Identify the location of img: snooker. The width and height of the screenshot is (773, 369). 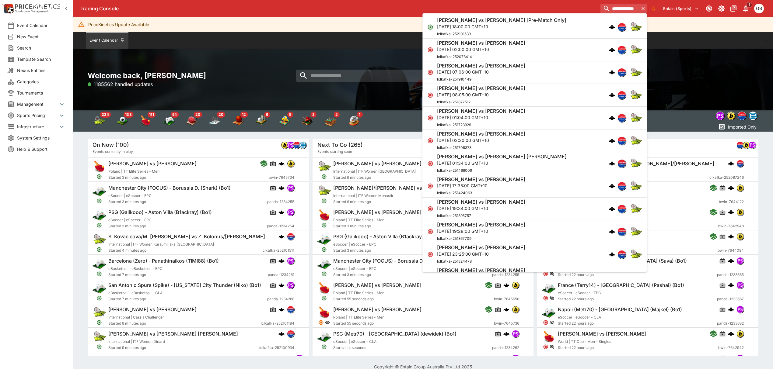
(307, 121).